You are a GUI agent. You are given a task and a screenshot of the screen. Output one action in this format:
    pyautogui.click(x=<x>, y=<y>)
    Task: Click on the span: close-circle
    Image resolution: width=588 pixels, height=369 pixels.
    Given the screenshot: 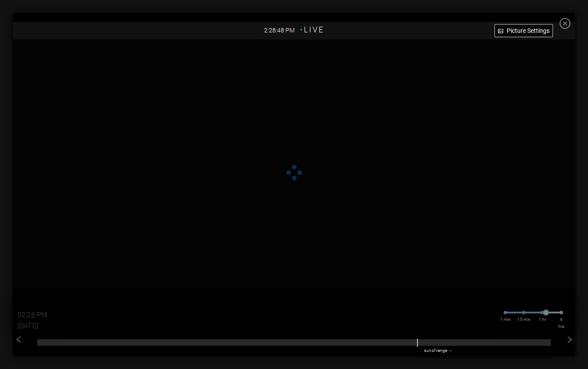 What is the action you would take?
    pyautogui.click(x=565, y=23)
    